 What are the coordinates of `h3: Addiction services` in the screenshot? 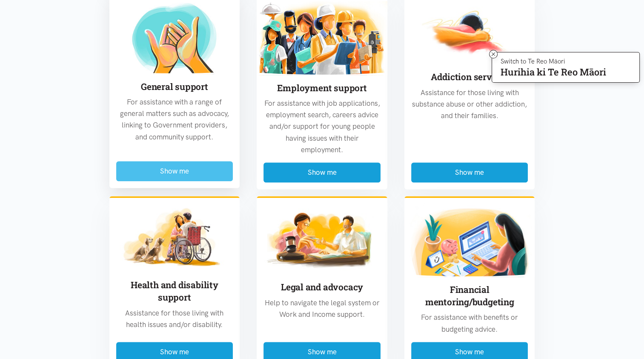 It's located at (470, 77).